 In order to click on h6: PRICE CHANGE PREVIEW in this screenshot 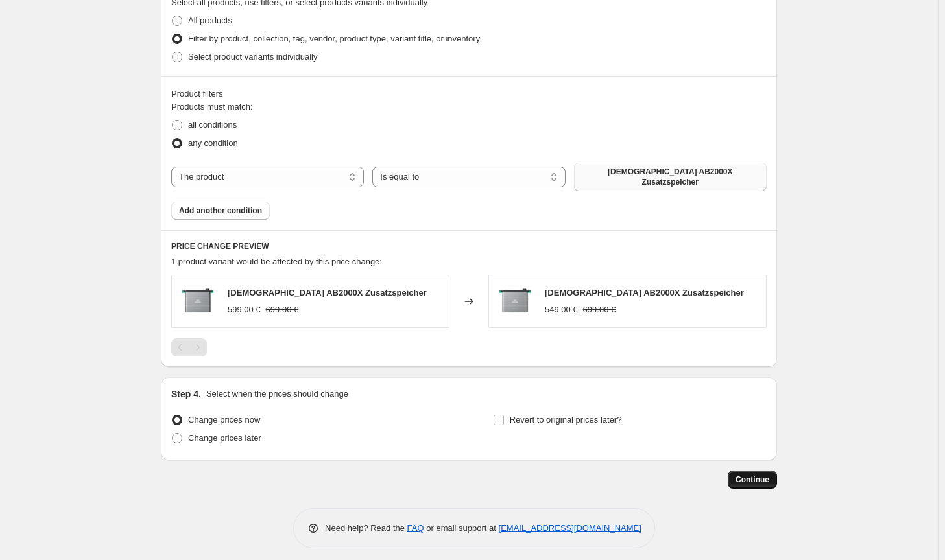, I will do `click(469, 246)`.